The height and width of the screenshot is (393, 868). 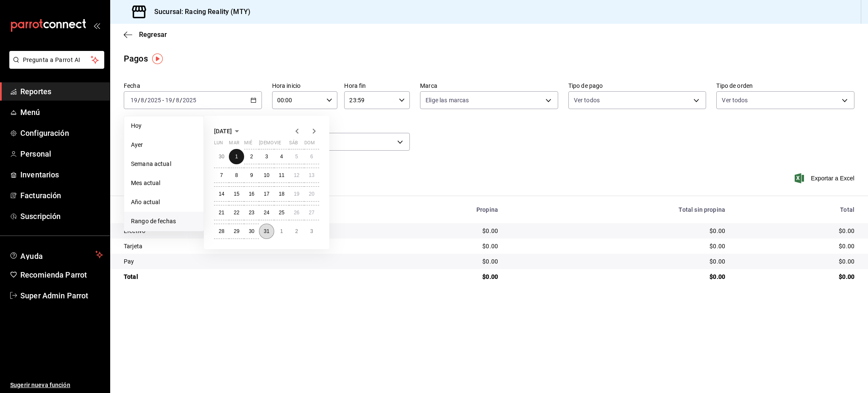 What do you see at coordinates (296, 156) in the screenshot?
I see `abbr: 5 de julio de 2025` at bounding box center [296, 156].